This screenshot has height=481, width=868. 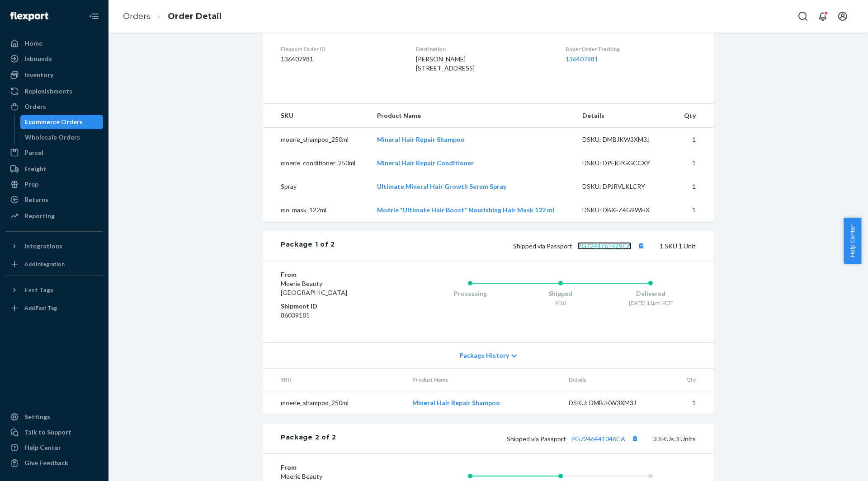 I want to click on div: Wholesale Orders, so click(x=52, y=137).